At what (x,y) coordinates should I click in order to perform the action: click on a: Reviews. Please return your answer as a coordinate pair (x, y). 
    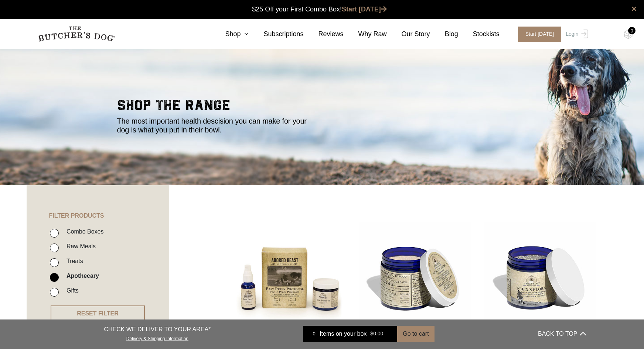
    Looking at the image, I should click on (323, 34).